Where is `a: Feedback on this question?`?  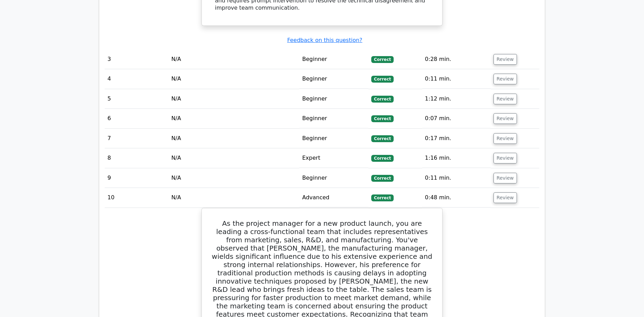
a: Feedback on this question? is located at coordinates (325, 40).